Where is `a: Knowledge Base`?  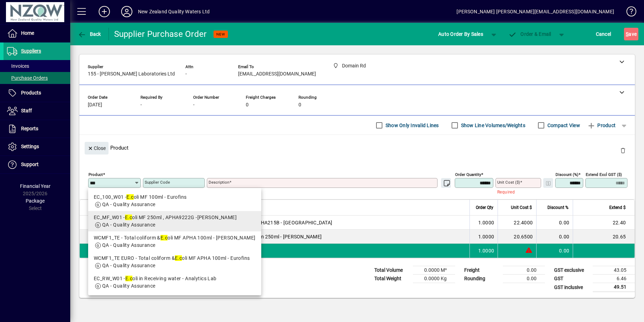
a: Knowledge Base is located at coordinates (628, 13).